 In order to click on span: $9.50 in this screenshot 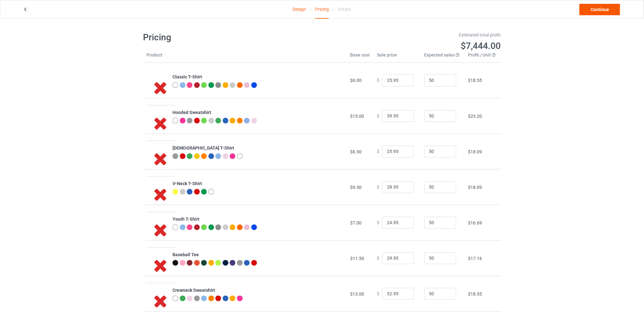, I will do `click(356, 187)`.